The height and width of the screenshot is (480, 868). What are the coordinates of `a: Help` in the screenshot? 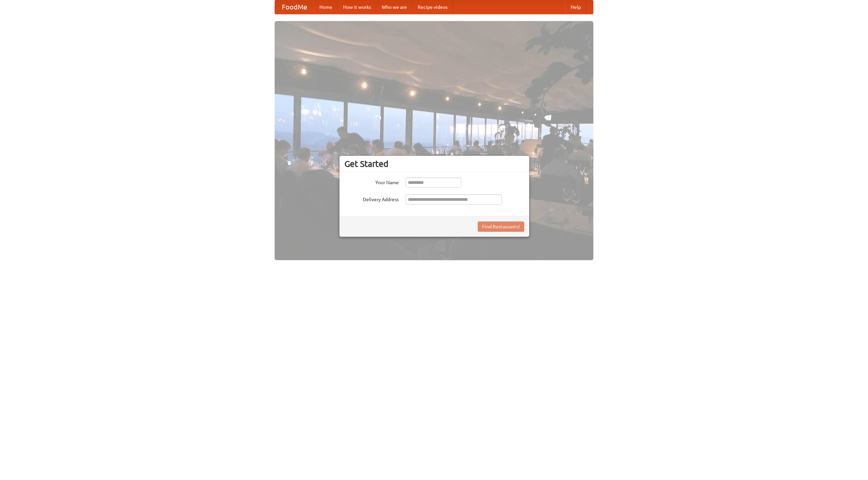 It's located at (576, 7).